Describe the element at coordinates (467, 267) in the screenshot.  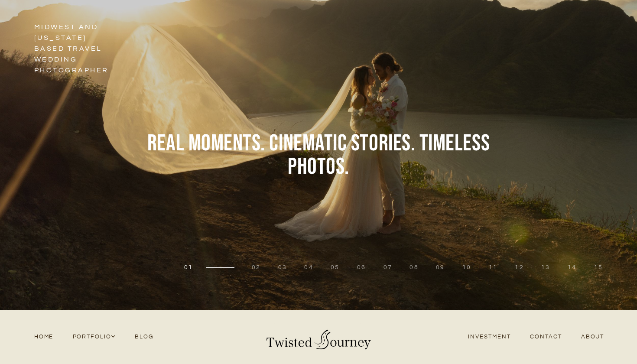
I see `button: 10 of 15` at that location.